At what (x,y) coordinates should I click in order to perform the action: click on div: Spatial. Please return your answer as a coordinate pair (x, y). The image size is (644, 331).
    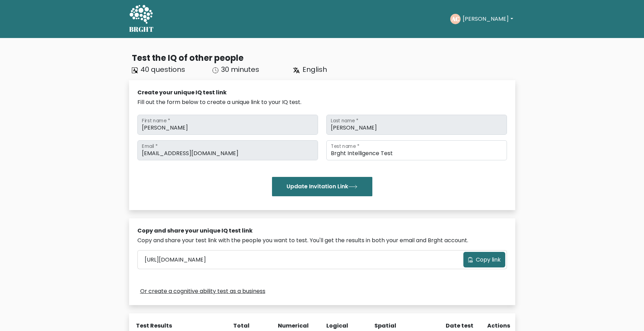
    Looking at the image, I should click on (384, 326).